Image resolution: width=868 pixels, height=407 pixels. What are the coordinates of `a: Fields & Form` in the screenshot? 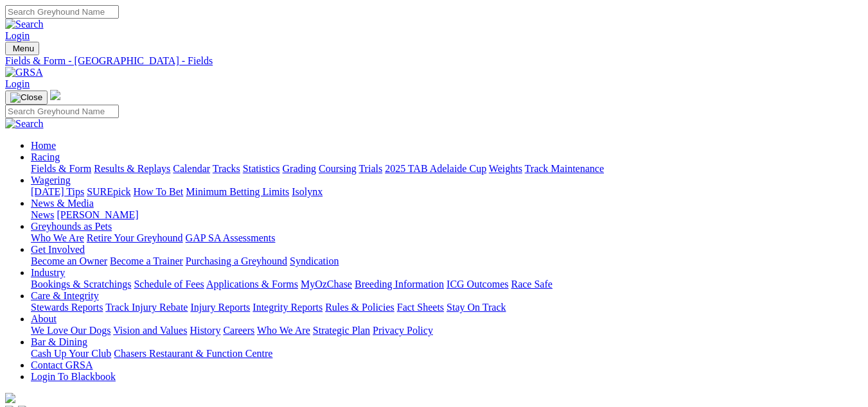 It's located at (61, 168).